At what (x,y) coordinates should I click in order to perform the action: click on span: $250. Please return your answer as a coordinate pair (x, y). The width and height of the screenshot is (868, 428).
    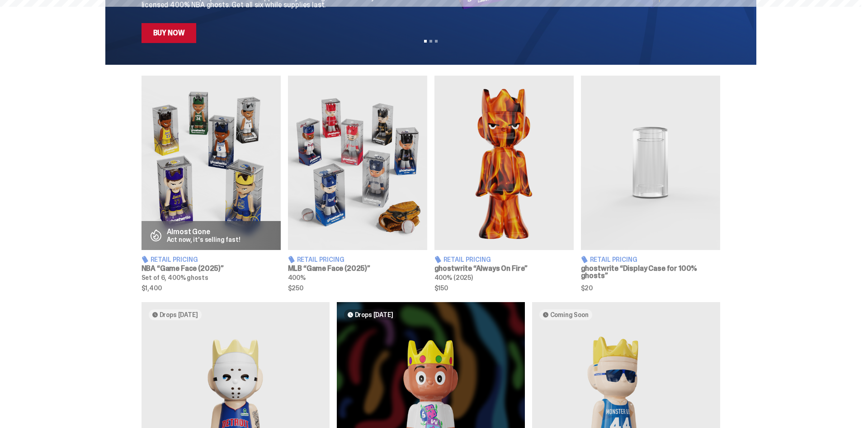
    Looking at the image, I should click on (357, 288).